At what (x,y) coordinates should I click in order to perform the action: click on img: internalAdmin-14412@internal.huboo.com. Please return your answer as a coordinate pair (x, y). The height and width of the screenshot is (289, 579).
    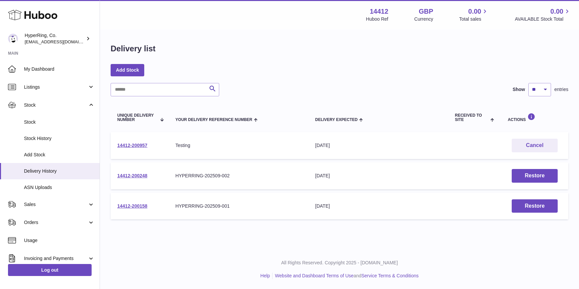
    Looking at the image, I should click on (13, 39).